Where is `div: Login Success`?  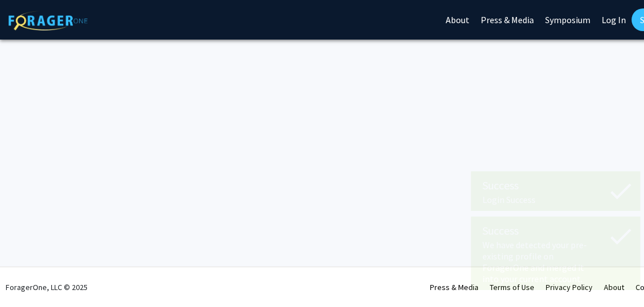
div: Login Success is located at coordinates (548, 200).